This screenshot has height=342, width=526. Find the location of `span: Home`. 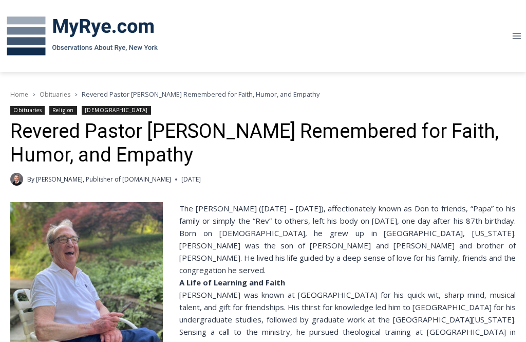

span: Home is located at coordinates (19, 94).